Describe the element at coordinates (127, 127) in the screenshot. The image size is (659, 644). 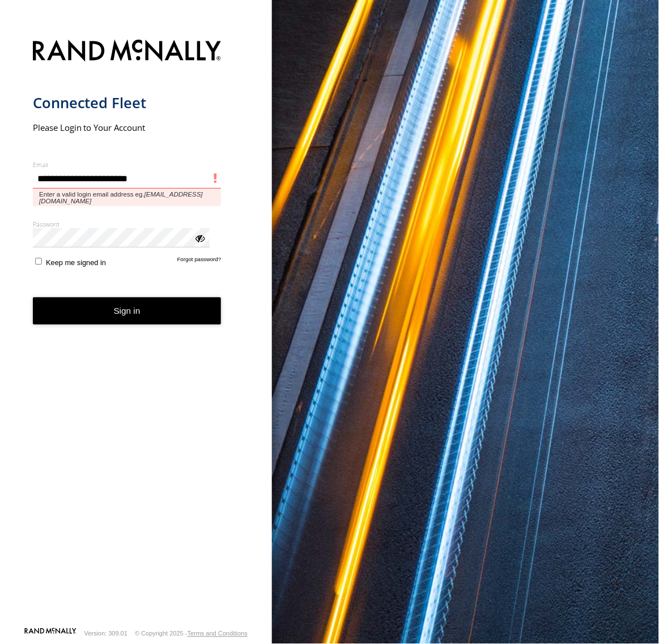
I see `h2: Please Login to Your Account` at that location.